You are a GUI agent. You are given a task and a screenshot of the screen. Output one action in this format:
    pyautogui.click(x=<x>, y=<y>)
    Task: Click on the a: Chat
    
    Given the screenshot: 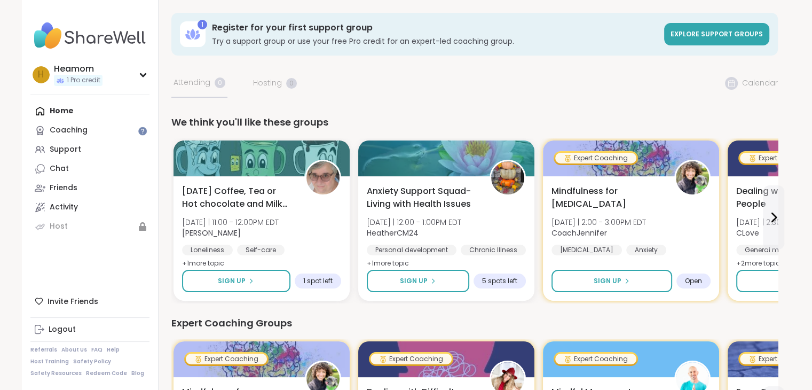 What is the action you would take?
    pyautogui.click(x=90, y=169)
    